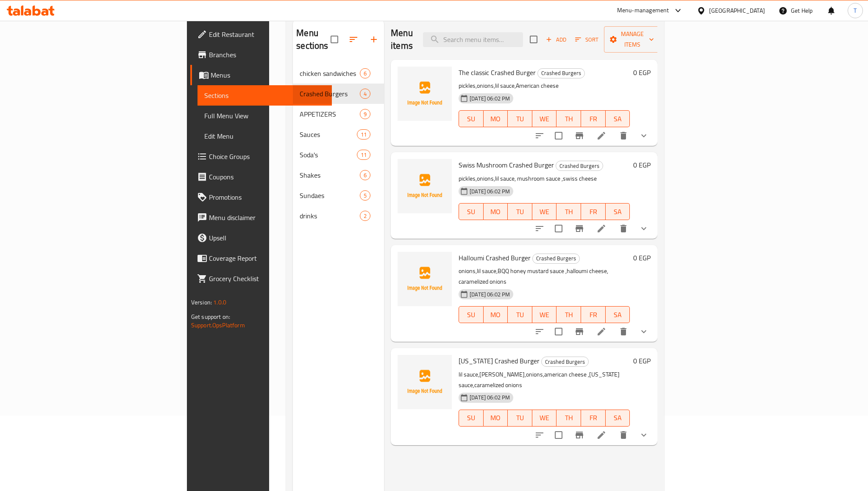 The width and height of the screenshot is (868, 491). I want to click on span: Get support on:, so click(210, 317).